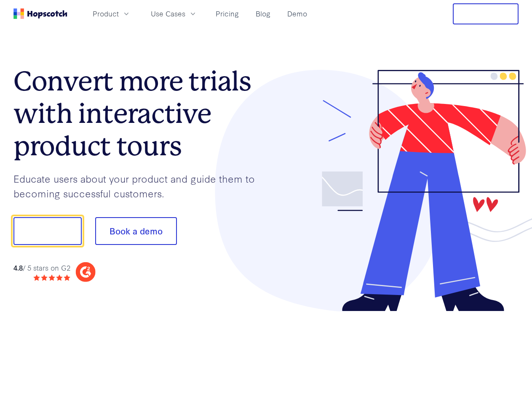 This screenshot has height=404, width=532. I want to click on button: Show me!, so click(48, 231).